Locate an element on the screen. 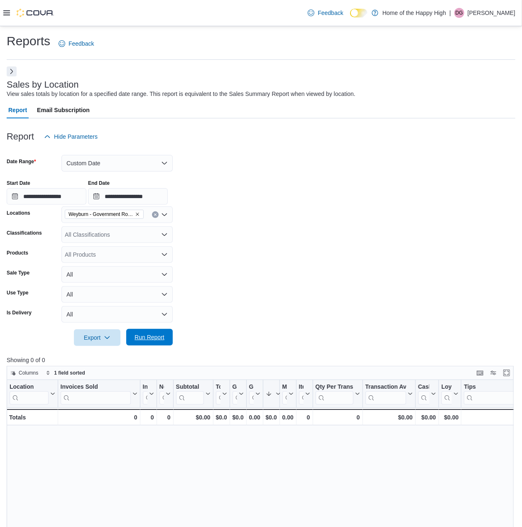 The width and height of the screenshot is (522, 527). span: Report is located at coordinates (17, 110).